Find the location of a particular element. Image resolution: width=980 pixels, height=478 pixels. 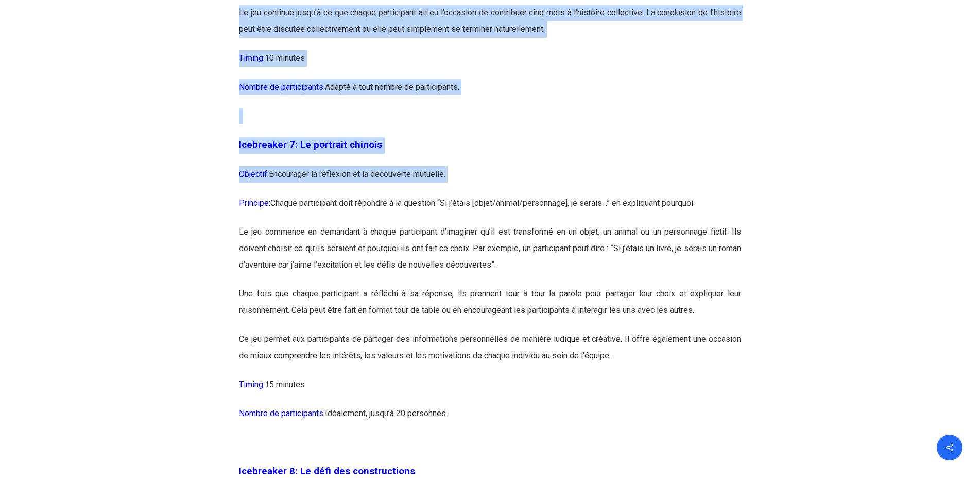

p: Chaque participant doit répondre à la question “Si j’étais [objet/animal/personnage], je serais…”... is located at coordinates (490, 209).